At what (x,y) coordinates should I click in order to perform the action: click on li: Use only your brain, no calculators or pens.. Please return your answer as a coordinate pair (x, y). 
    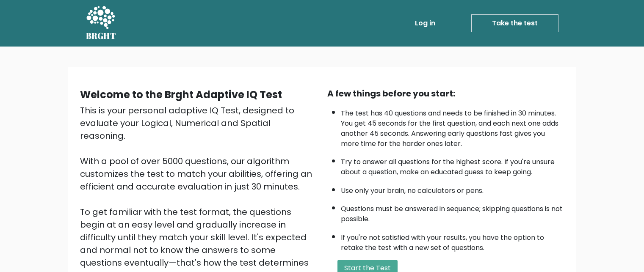
    Looking at the image, I should click on (453, 189).